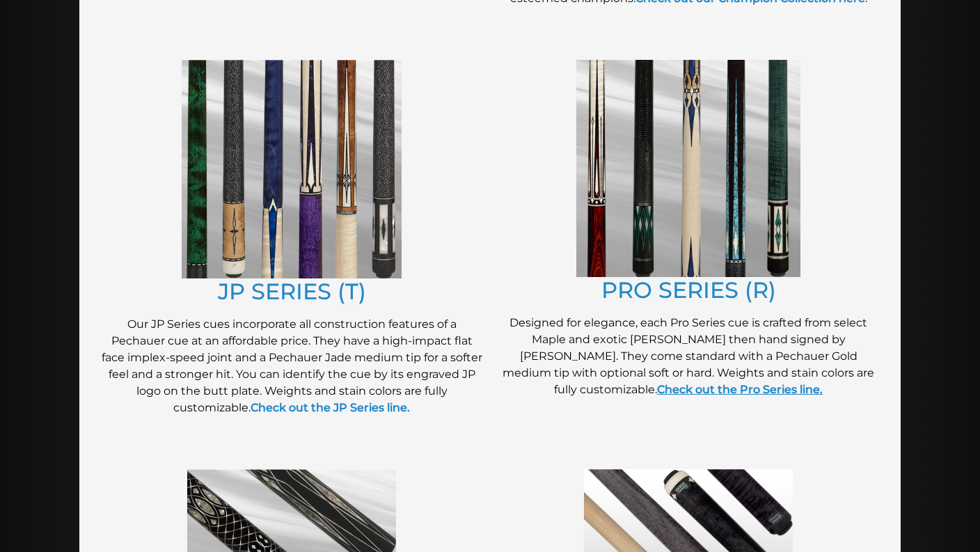 Image resolution: width=980 pixels, height=552 pixels. What do you see at coordinates (291, 366) in the screenshot?
I see `p: Our JP Series cues incorporate all construction features of a Pechauer cue at an affordable price...` at bounding box center [291, 366].